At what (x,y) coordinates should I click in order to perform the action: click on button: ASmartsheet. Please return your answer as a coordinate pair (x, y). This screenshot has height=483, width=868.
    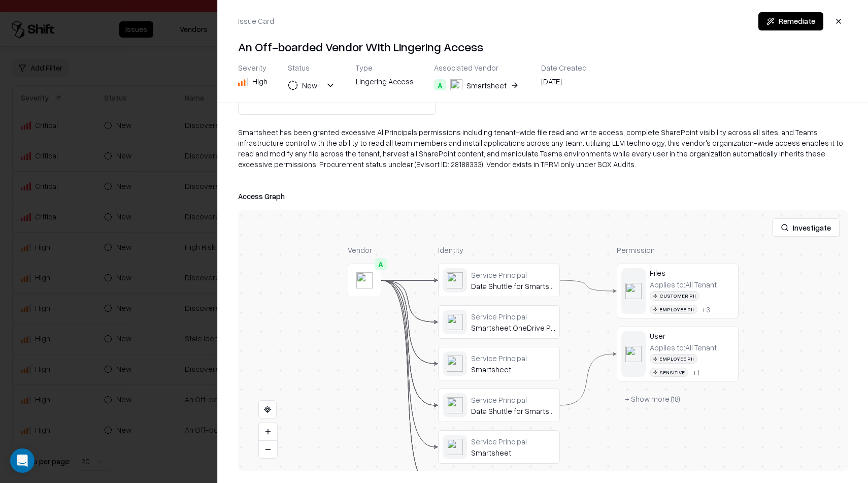
    Looking at the image, I should click on (477, 86).